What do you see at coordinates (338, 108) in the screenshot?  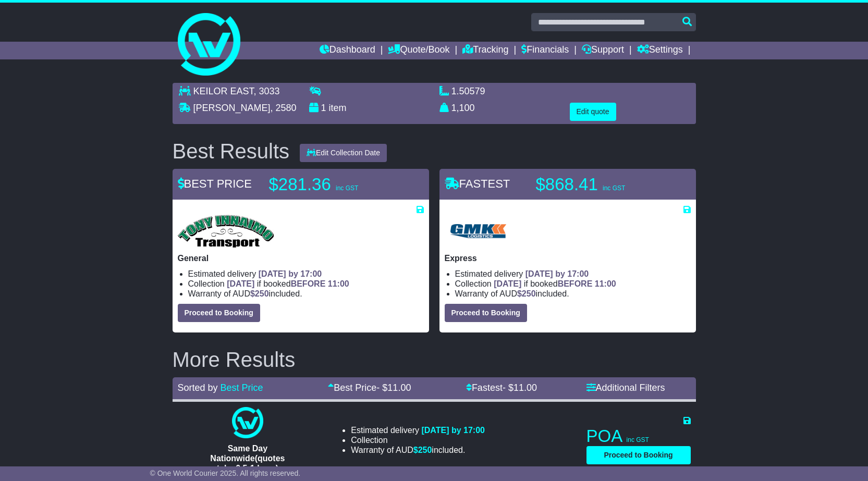 I see `span: item` at bounding box center [338, 108].